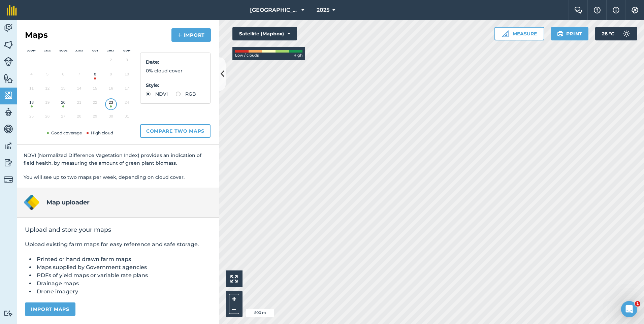 Image resolution: width=644 pixels, height=324 pixels. Describe the element at coordinates (111, 104) in the screenshot. I see `button: 23 August 2025` at that location.